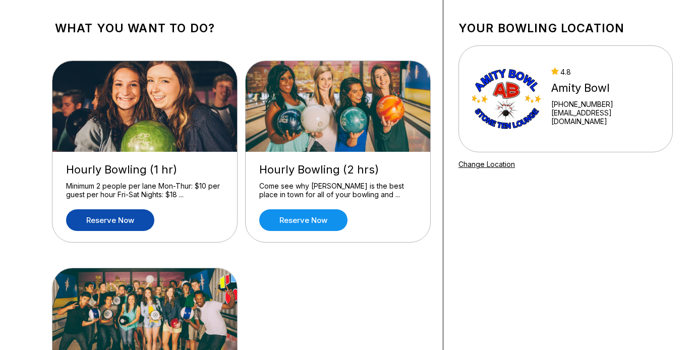  I want to click on img: Amity Bowl, so click(507, 99).